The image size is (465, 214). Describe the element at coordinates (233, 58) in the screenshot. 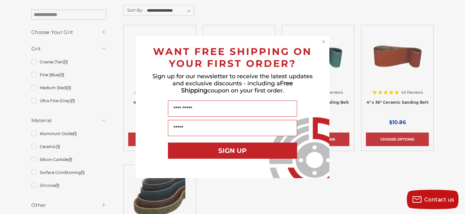

I see `span: WANT FREE SHIPPING ON YOUR FIRST ORDER?` at that location.